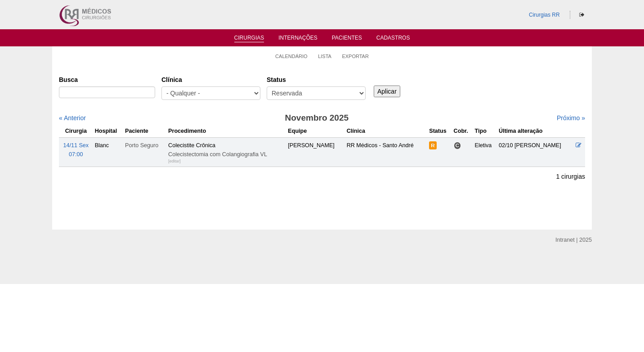 The height and width of the screenshot is (352, 644). Describe the element at coordinates (317, 118) in the screenshot. I see `h3: Novembro 2025` at that location.